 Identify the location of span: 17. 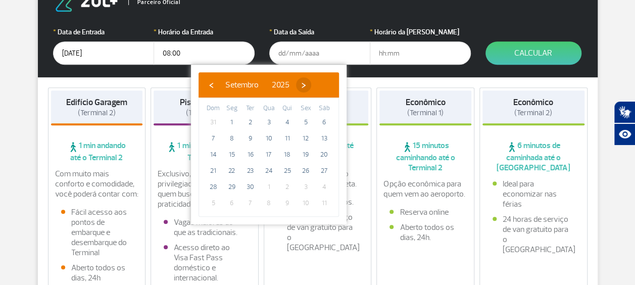
(269, 154).